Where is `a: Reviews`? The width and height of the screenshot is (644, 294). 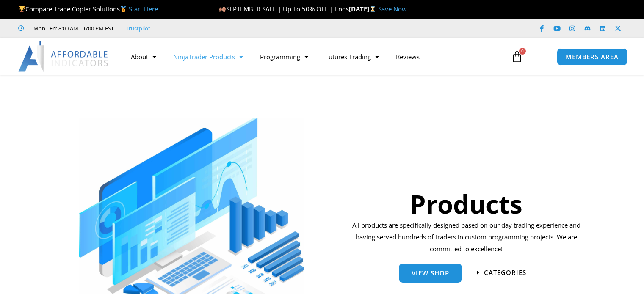 a: Reviews is located at coordinates (408, 57).